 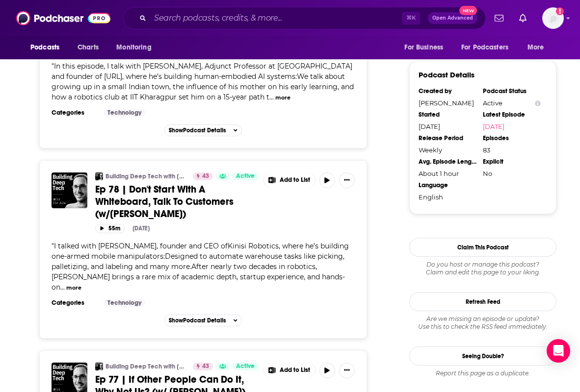 I want to click on div: Avg. Episode Length, so click(x=447, y=162).